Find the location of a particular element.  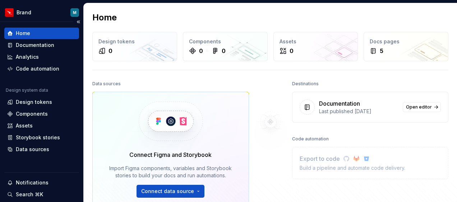

a: Storybook stories is located at coordinates (42, 138).